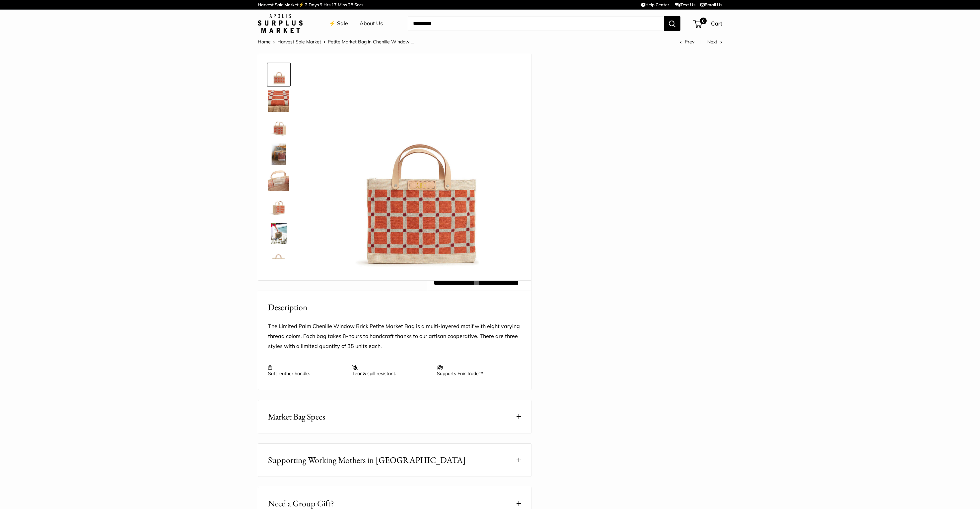 This screenshot has width=980, height=509. What do you see at coordinates (334, 5) in the screenshot?
I see `span: 17` at bounding box center [334, 5].